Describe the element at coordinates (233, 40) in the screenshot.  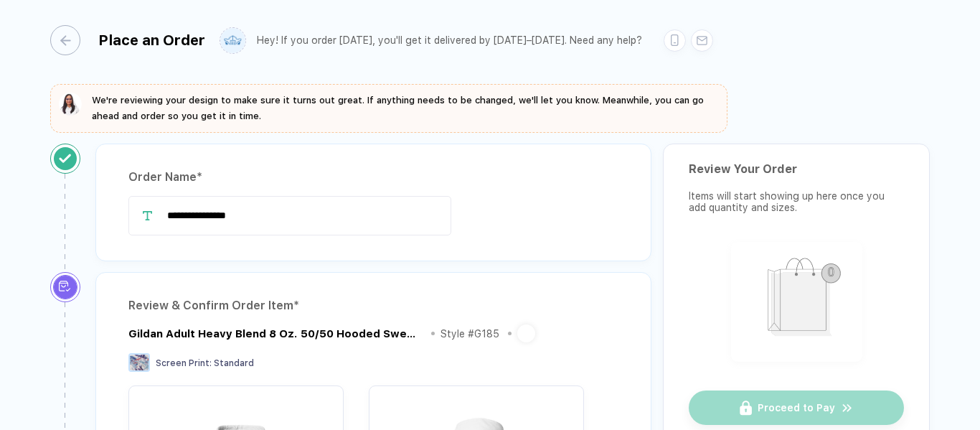
I see `img: user profile` at that location.